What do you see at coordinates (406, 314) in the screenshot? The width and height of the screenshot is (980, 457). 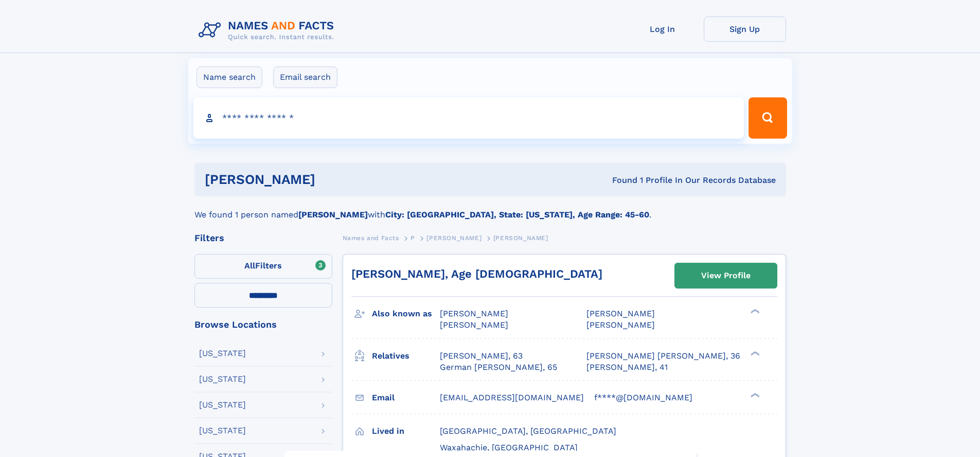 I see `h3: Also known as` at bounding box center [406, 314].